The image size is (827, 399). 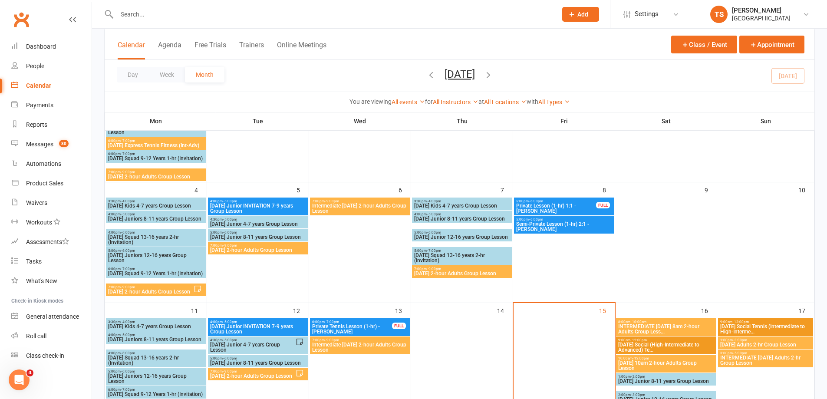 I want to click on div: What's New, so click(x=42, y=281).